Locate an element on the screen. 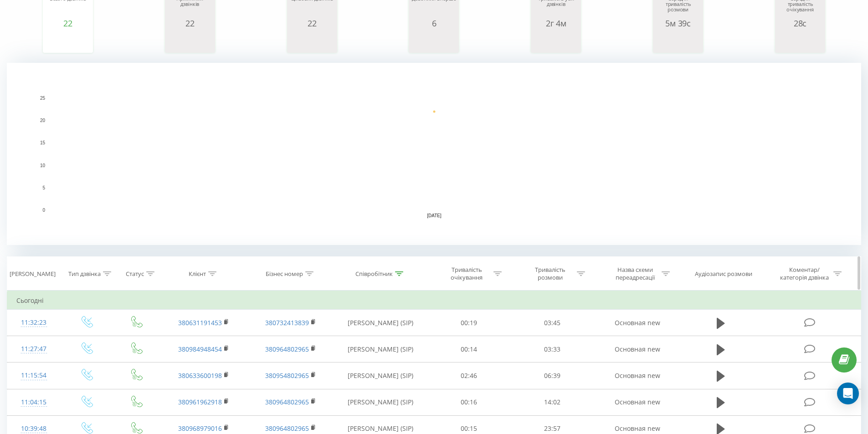  td: Сьогодні is located at coordinates (434, 301).